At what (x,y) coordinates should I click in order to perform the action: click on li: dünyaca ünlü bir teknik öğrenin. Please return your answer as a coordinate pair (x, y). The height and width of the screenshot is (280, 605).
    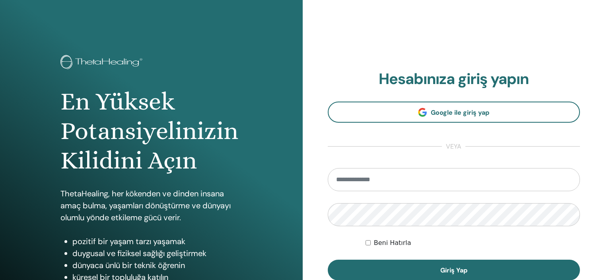
    Looking at the image, I should click on (157, 265).